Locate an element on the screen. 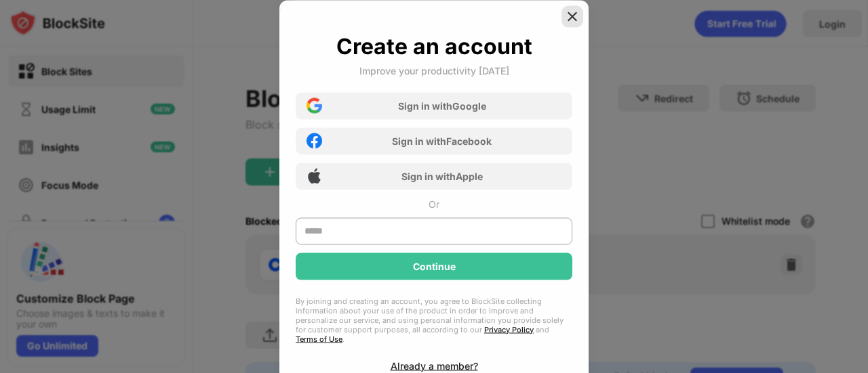 The height and width of the screenshot is (373, 868). img: google-icon.png is located at coordinates (314, 106).